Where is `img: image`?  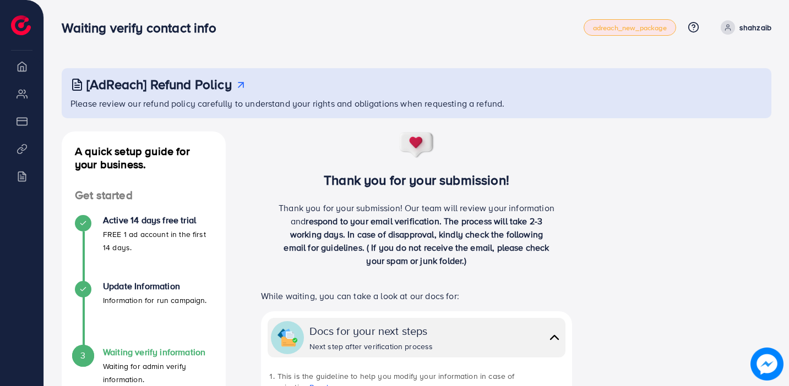
img: image is located at coordinates (766, 364).